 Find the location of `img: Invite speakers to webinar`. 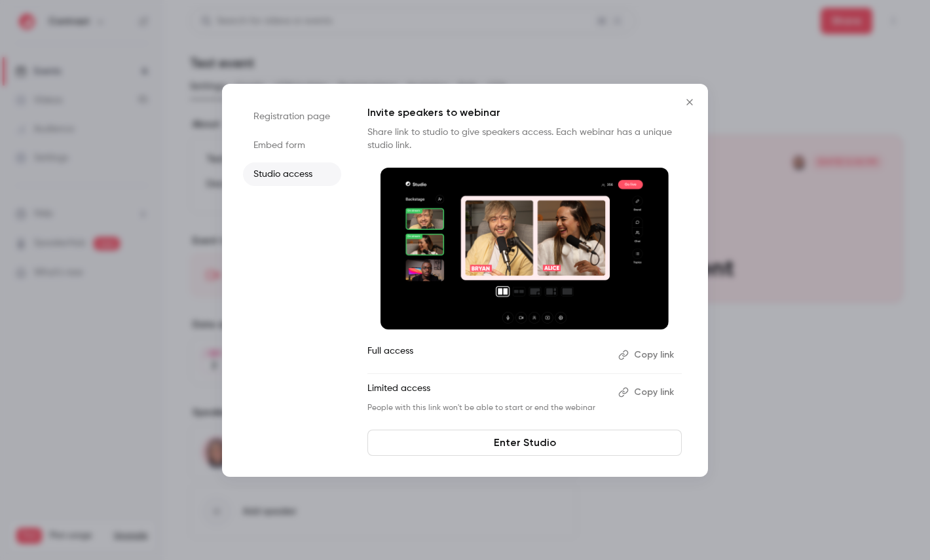

img: Invite speakers to webinar is located at coordinates (525, 249).